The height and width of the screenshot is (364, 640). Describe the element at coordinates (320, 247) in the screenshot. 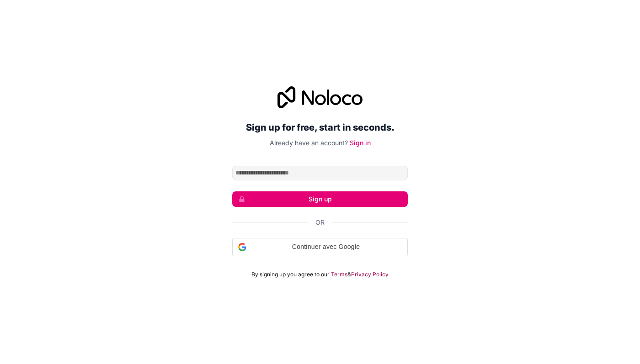

I see `div: Continuer avec Google` at that location.